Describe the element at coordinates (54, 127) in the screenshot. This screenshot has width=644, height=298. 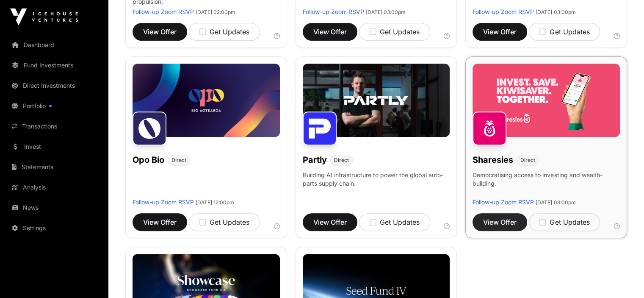
I see `a: Transactions` at that location.